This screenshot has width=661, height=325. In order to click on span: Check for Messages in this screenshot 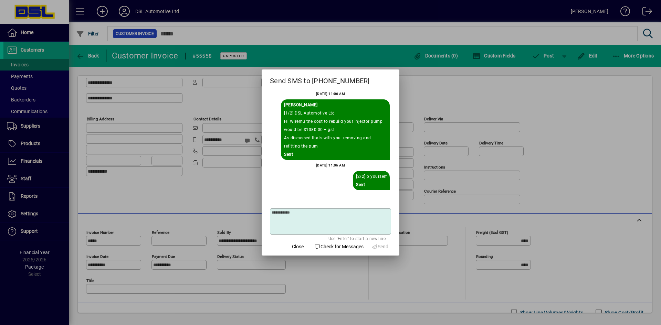, I will do `click(339, 247)`.